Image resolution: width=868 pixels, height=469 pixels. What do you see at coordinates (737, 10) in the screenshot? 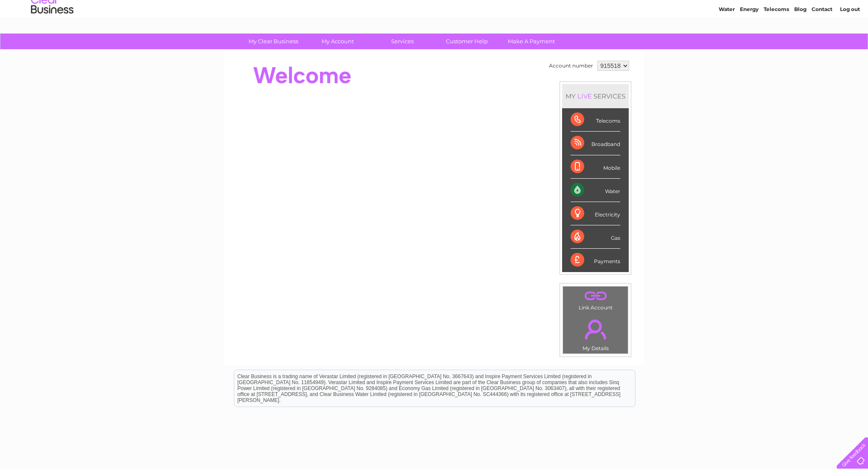
I see `span: 0333 014 3131` at bounding box center [737, 10].